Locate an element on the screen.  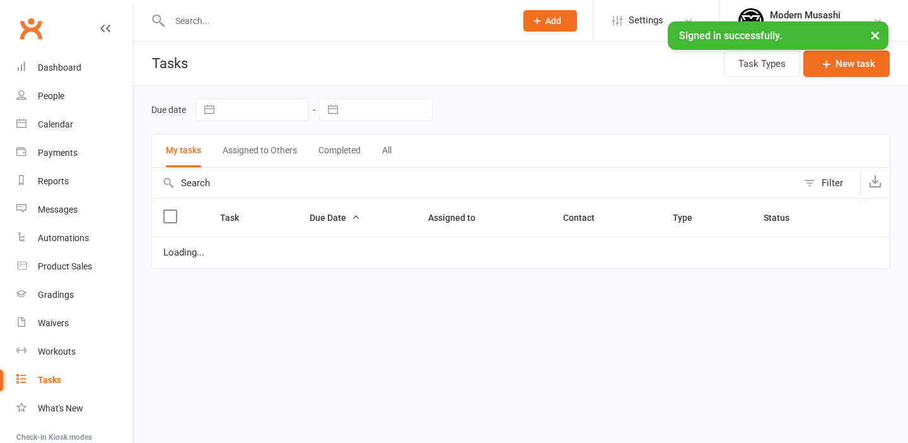
button: All is located at coordinates (387, 151).